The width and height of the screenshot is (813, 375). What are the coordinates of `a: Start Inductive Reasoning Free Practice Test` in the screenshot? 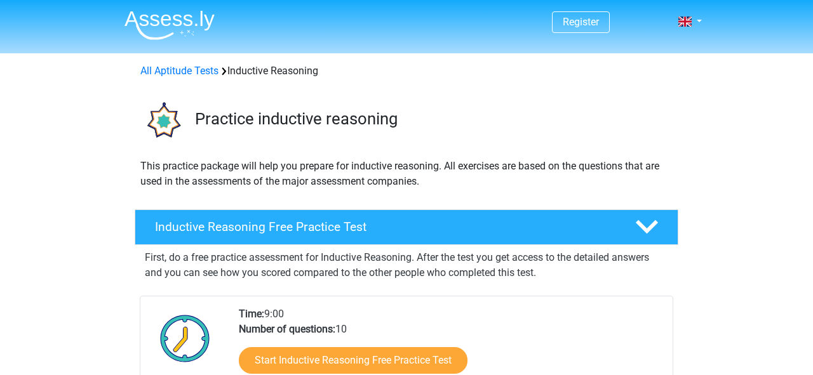 It's located at (353, 361).